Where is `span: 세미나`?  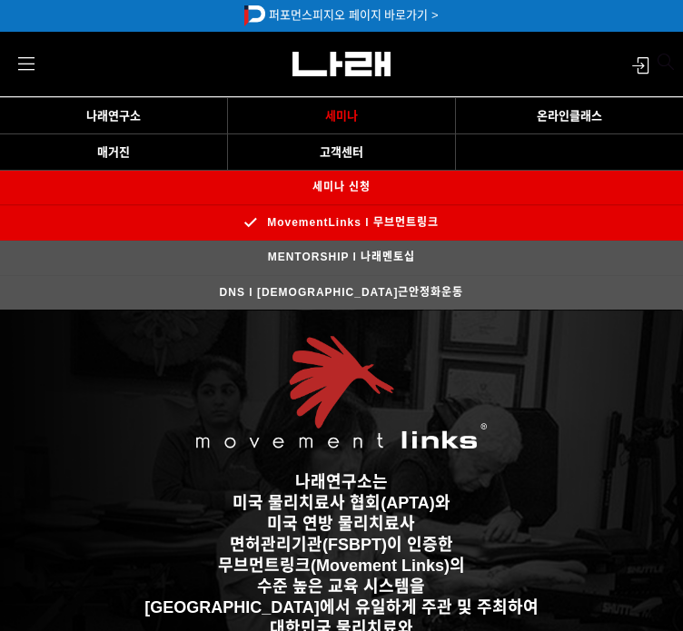 span: 세미나 is located at coordinates (342, 115).